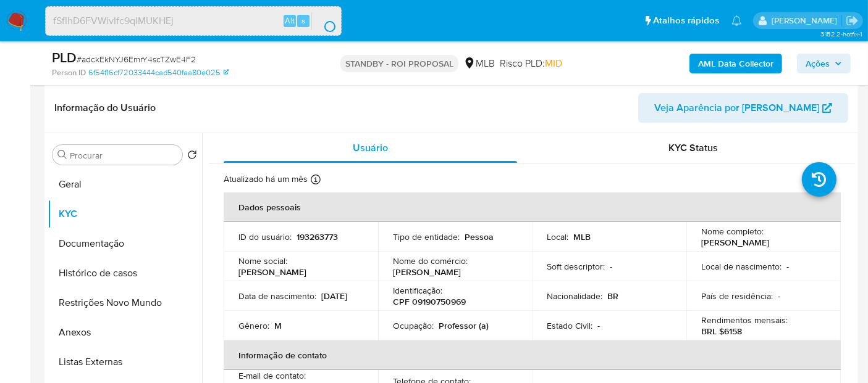  What do you see at coordinates (558, 237) in the screenshot?
I see `p: Local :` at bounding box center [558, 237].